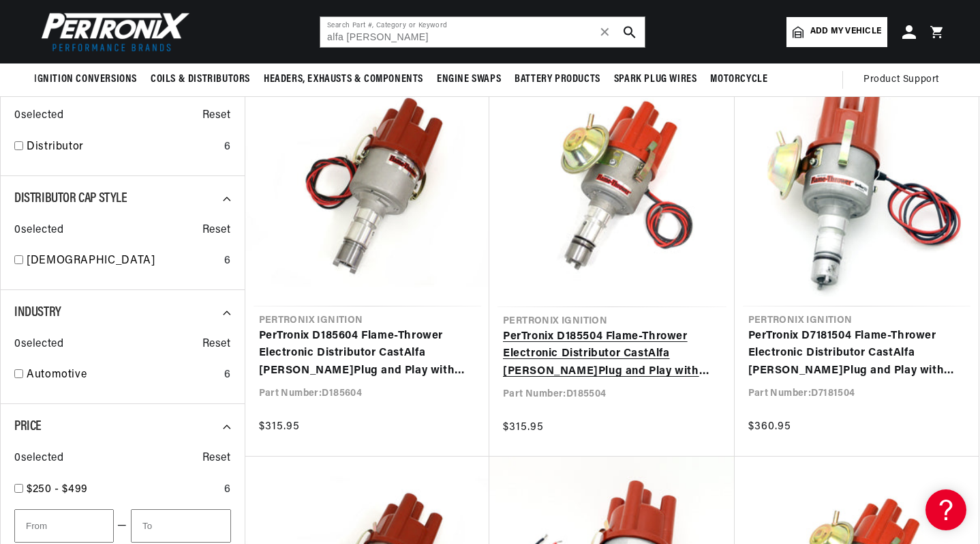 The image size is (980, 544). I want to click on summary: Product Support, so click(905, 80).